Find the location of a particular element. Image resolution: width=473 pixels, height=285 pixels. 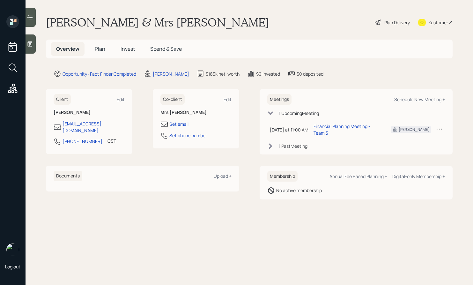

span: Spend & Save is located at coordinates (166, 49).